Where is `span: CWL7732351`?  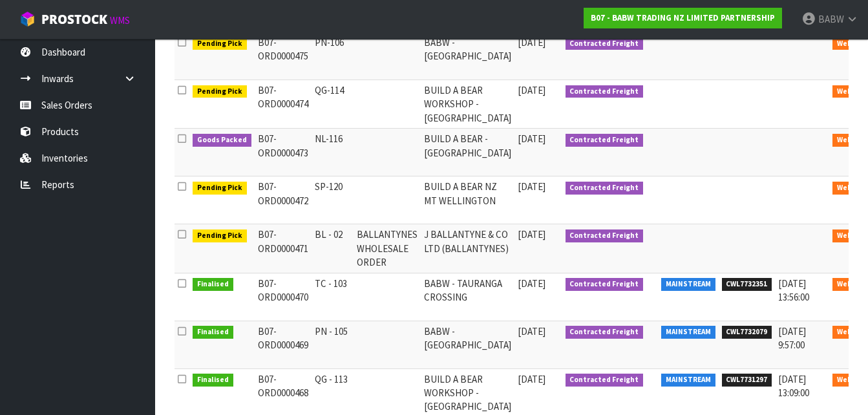
span: CWL7732351 is located at coordinates (747, 285).